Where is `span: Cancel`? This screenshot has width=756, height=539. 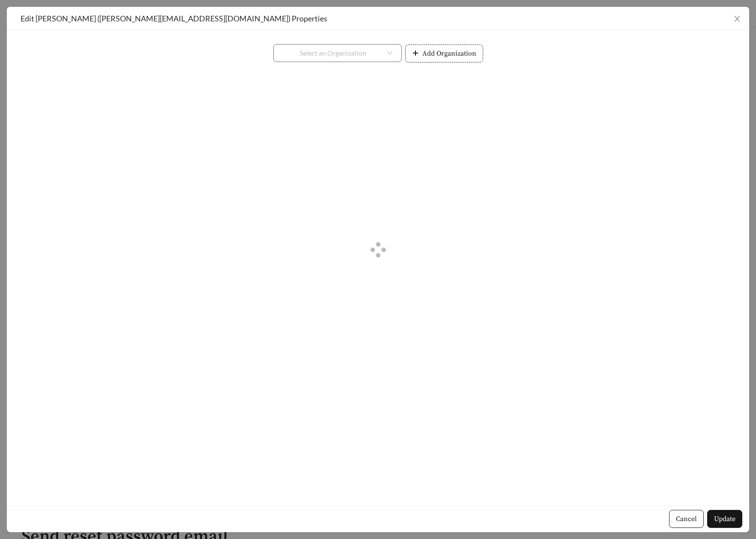
span: Cancel is located at coordinates (686, 519).